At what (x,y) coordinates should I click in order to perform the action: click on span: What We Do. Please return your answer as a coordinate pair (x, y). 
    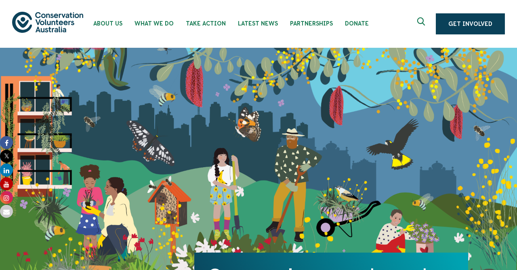
    Looking at the image, I should click on (154, 23).